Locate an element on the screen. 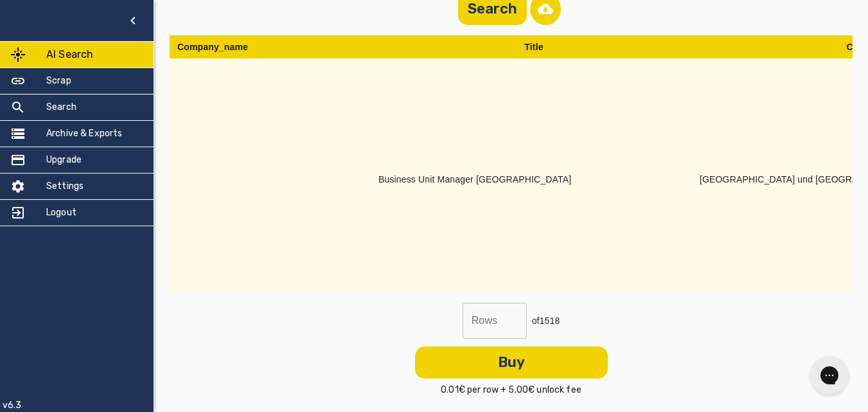 This screenshot has width=868, height=412. h5: Archive & Exports is located at coordinates (84, 134).